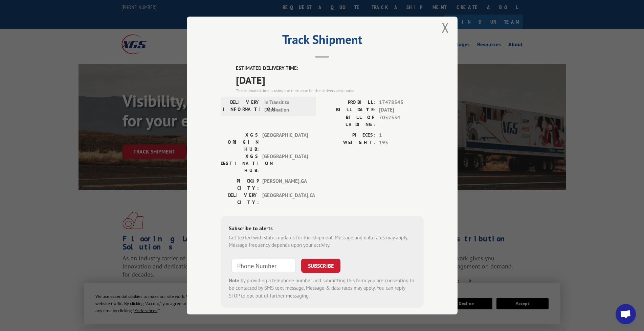 The height and width of the screenshot is (331, 644). Describe the element at coordinates (234, 281) in the screenshot. I see `strong: Note:` at that location.